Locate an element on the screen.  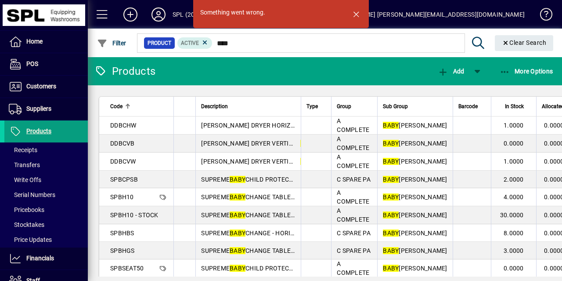
a: Home is located at coordinates (46, 42).